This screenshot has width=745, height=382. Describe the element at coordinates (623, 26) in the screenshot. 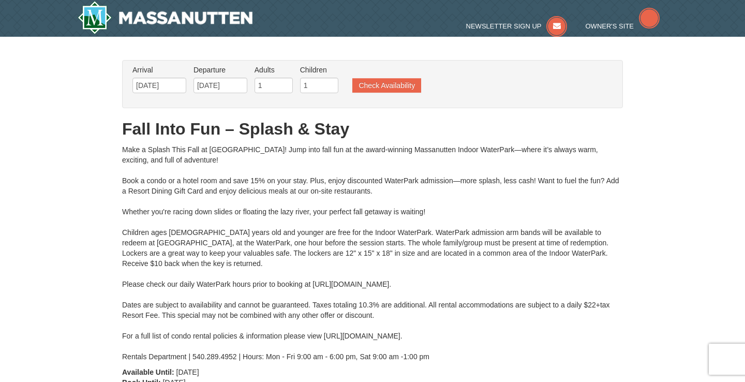

I see `a: Owner's Site` at that location.